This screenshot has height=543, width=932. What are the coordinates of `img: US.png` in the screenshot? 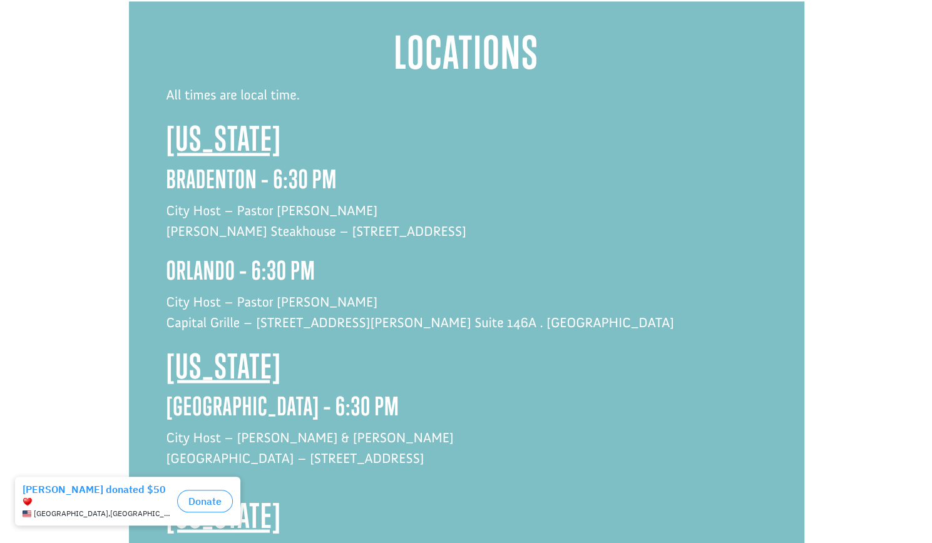 It's located at (27, 43).